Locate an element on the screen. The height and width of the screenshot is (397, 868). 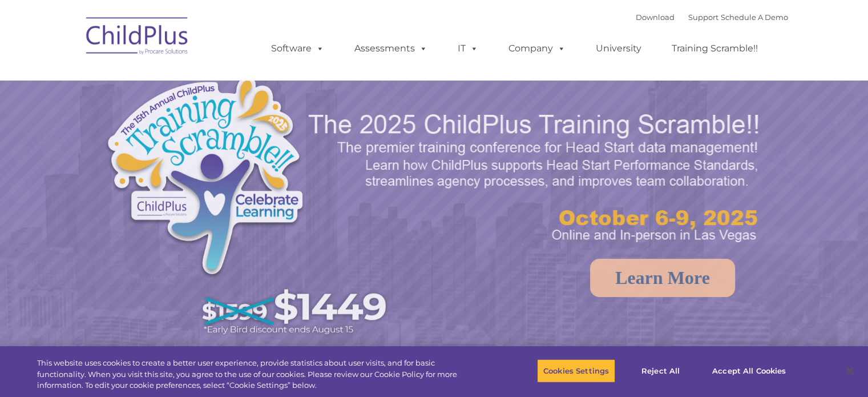
a: Learn More is located at coordinates (663, 277).